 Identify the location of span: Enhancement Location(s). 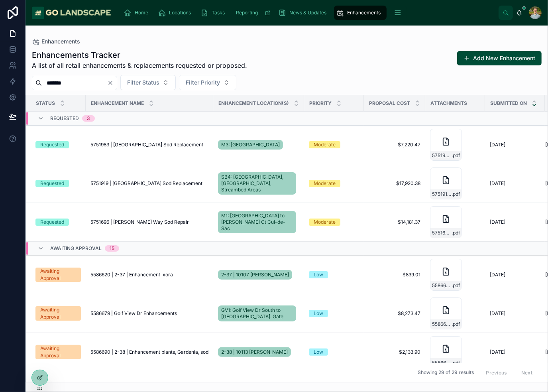
(253, 103).